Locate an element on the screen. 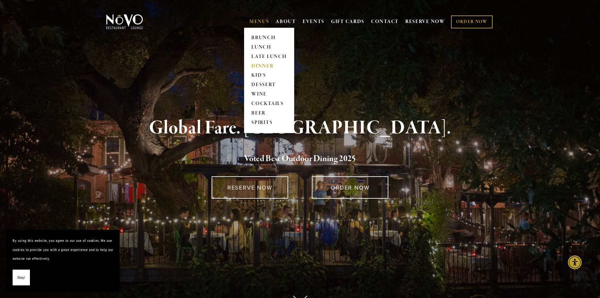  a: LUNCH is located at coordinates (269, 47).